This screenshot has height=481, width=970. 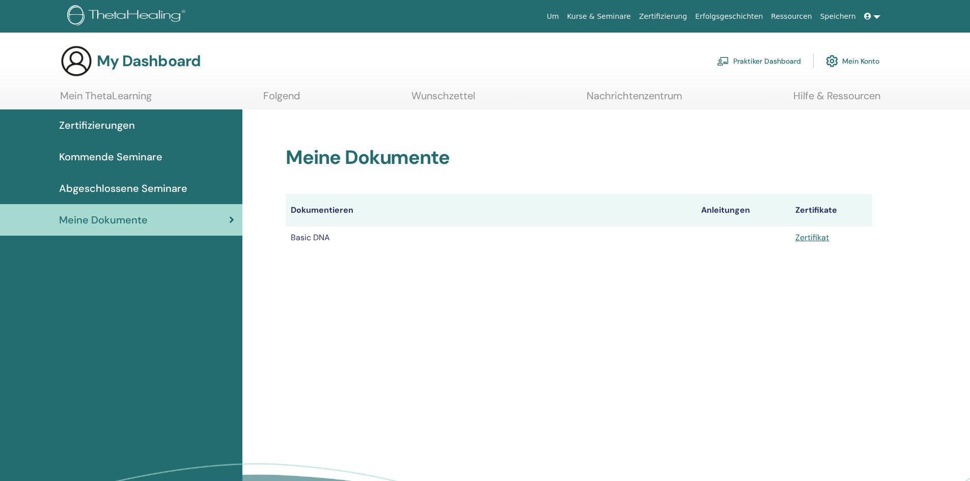 What do you see at coordinates (791, 16) in the screenshot?
I see `a: Ressourcen` at bounding box center [791, 16].